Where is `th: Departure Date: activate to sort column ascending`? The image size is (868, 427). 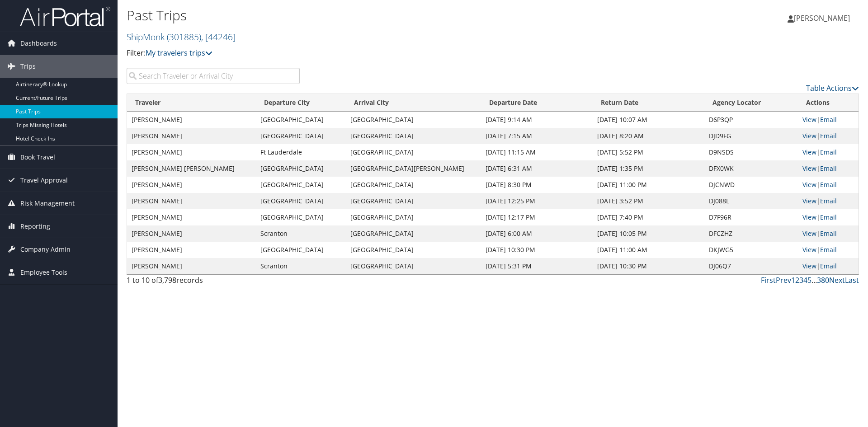
th: Departure Date: activate to sort column ascending is located at coordinates (537, 103).